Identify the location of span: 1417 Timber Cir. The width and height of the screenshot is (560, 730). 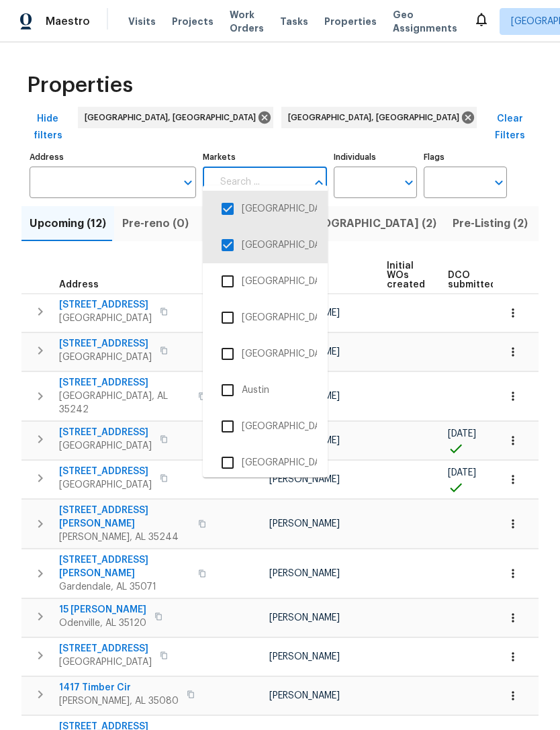
(119, 688).